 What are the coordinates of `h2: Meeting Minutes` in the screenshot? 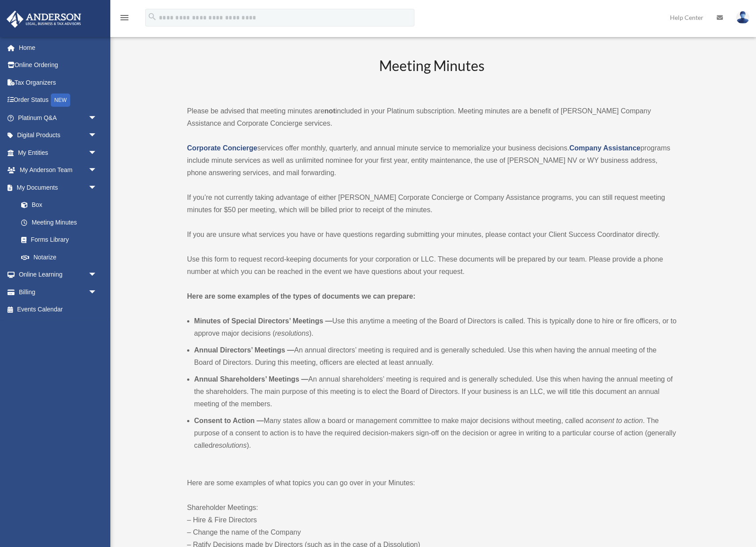 It's located at (432, 74).